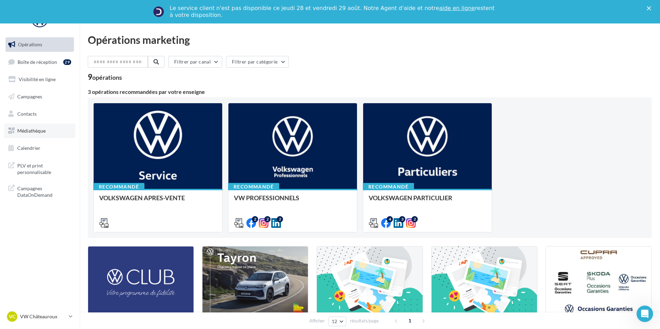  I want to click on div: 3, so click(402, 220).